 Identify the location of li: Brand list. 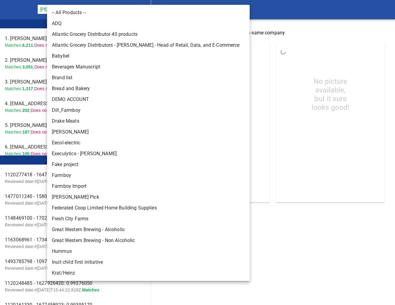
(151, 78).